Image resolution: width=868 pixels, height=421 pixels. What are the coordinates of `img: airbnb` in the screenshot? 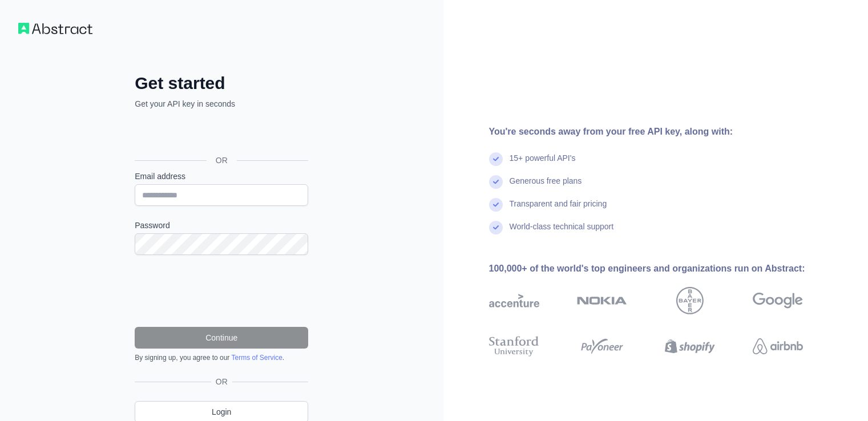 It's located at (777, 346).